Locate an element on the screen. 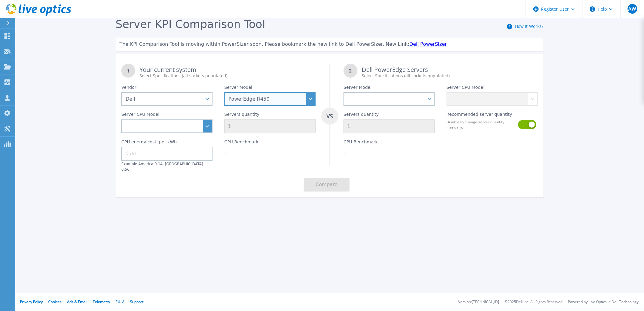 This screenshot has width=644, height=311. a: Dell PowerSizer is located at coordinates (428, 44).